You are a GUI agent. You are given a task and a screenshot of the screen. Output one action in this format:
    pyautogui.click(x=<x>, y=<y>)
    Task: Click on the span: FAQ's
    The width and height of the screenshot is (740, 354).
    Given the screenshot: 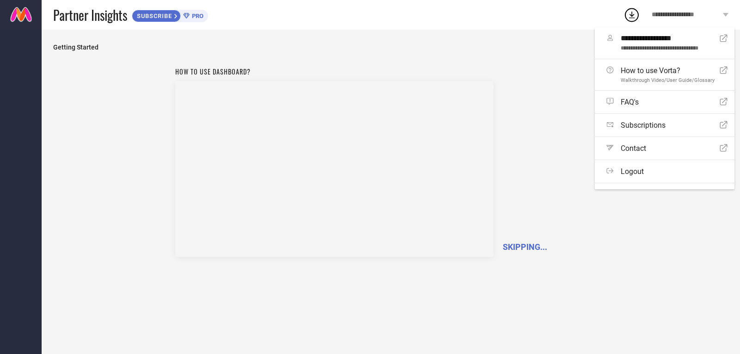 What is the action you would take?
    pyautogui.click(x=630, y=102)
    